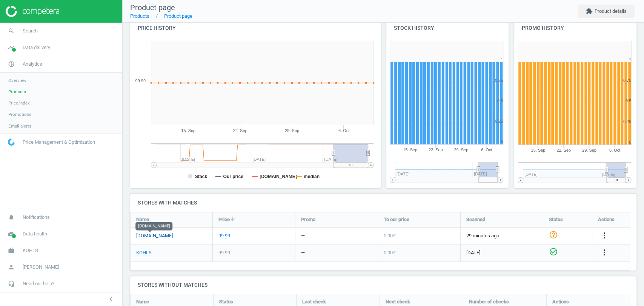  Describe the element at coordinates (33, 64) in the screenshot. I see `span: Analytics` at that location.